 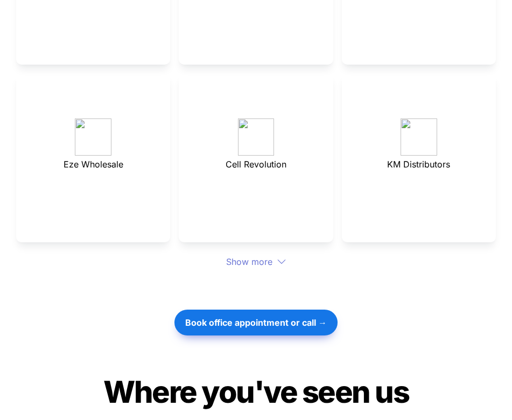 What do you see at coordinates (256, 262) in the screenshot?
I see `div: Show more` at bounding box center [256, 262].